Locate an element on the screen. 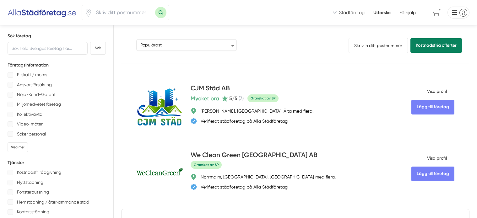 This screenshot has height=218, width=477. img: CJM Städ AB is located at coordinates (159, 107).